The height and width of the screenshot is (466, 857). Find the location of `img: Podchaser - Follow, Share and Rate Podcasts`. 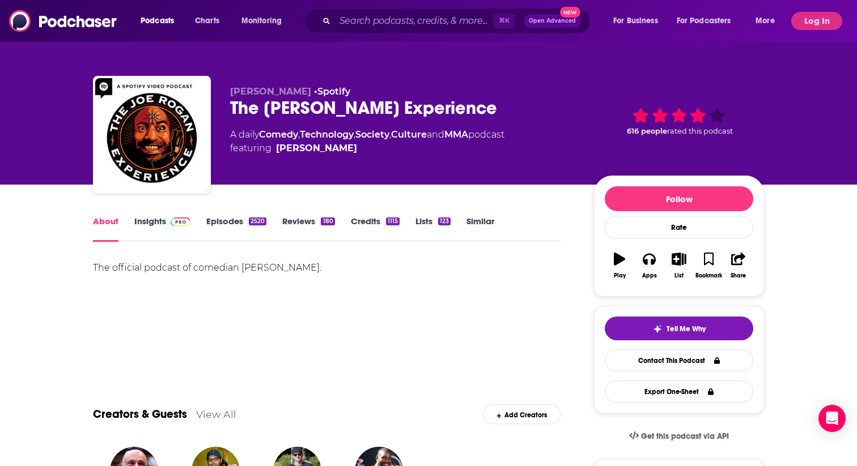

img: Podchaser - Follow, Share and Rate Podcasts is located at coordinates (63, 21).